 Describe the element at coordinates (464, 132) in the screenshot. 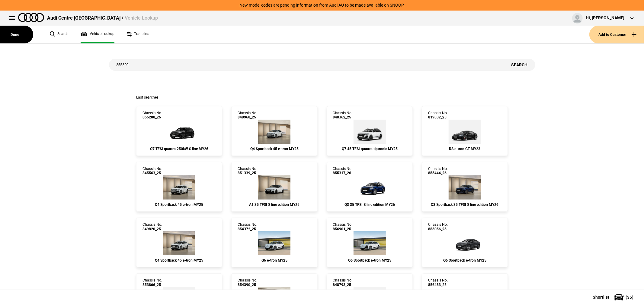

I see `img: Audi_F83RH7_23_KH_0E0E_WA7_WA2_KB4_PEG_44I_(Nadin:_2PF_44I_73Q_C09_KB4_NW2_PEG_WA2_WA7)_ext.png` at that location.